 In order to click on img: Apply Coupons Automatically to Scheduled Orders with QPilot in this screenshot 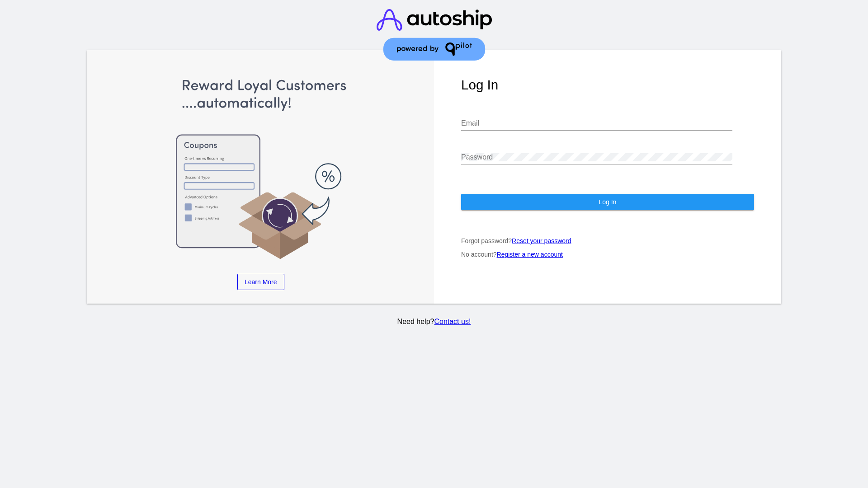, I will do `click(261, 168)`.